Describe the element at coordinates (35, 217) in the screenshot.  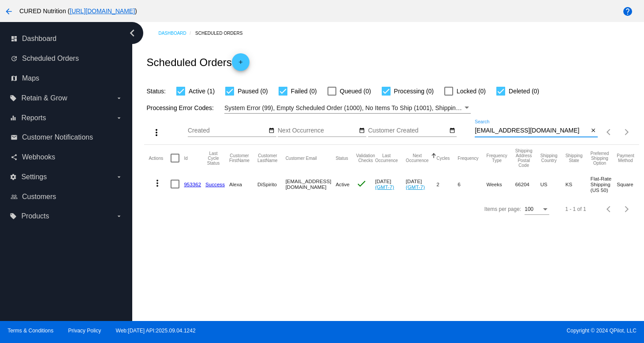
I see `span: Products` at that location.